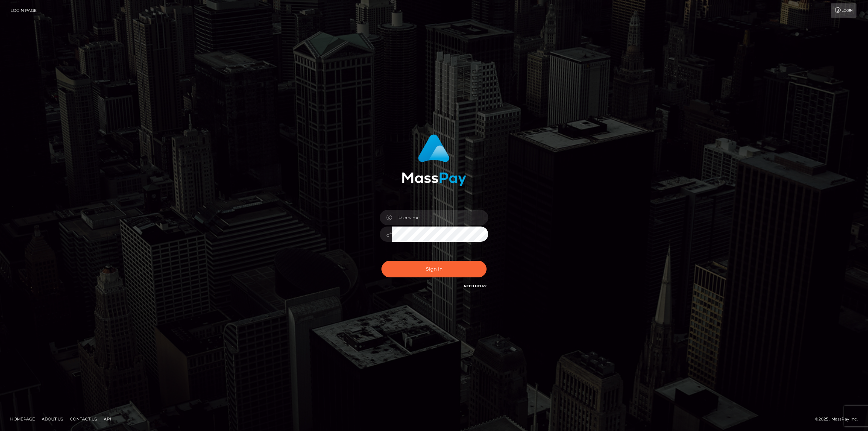 This screenshot has width=868, height=431. I want to click on a: Homepage, so click(23, 419).